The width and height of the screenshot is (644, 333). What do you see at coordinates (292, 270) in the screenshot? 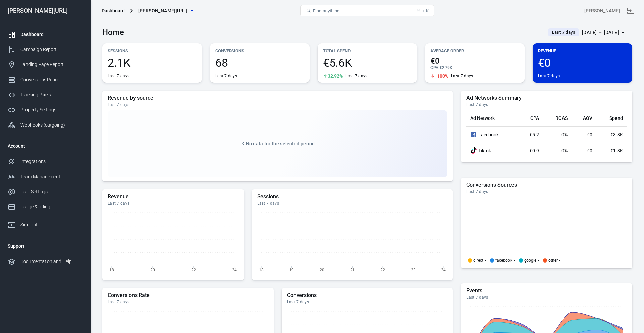
I see `tspan: 19` at bounding box center [292, 270].